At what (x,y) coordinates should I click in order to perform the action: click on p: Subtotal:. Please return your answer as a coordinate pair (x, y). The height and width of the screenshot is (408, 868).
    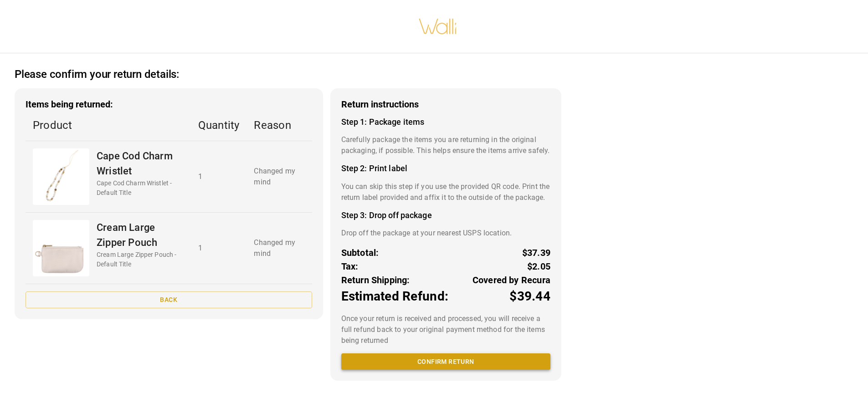
    Looking at the image, I should click on (360, 253).